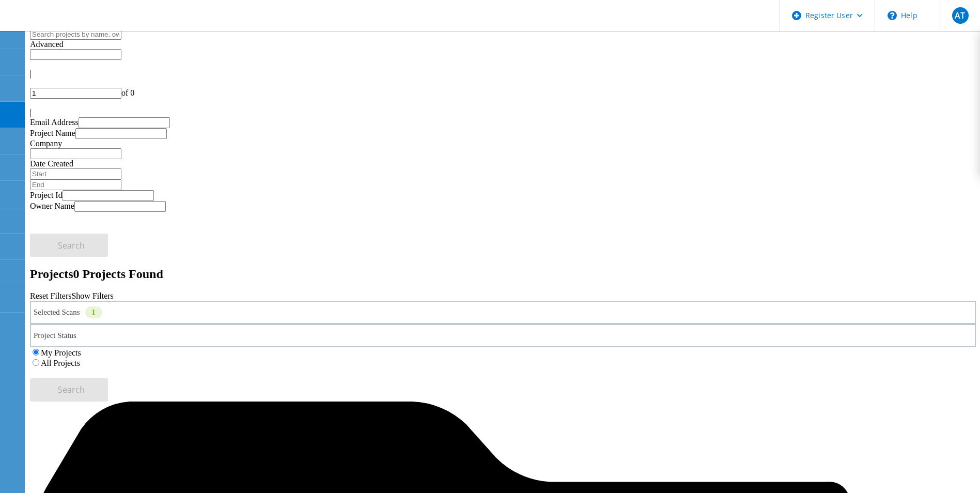 This screenshot has width=980, height=493. I want to click on span: of 0, so click(128, 93).